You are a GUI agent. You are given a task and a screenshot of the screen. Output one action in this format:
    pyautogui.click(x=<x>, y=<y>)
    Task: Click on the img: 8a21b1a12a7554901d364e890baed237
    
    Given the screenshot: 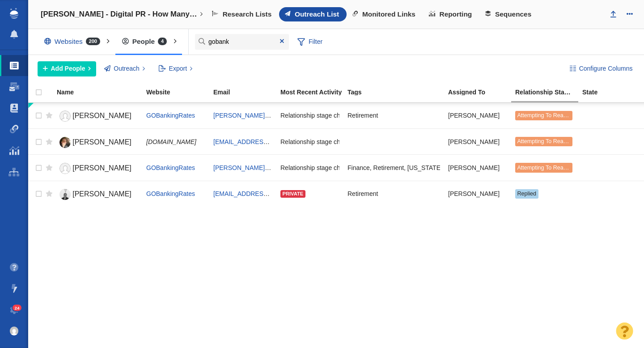 What is the action you would take?
    pyautogui.click(x=14, y=330)
    